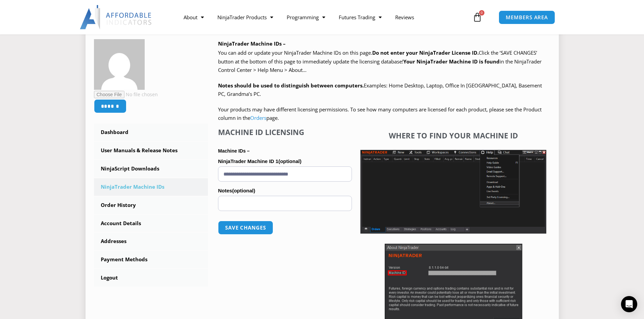  I want to click on span: You can add or update your NinjaTrader Machine IDs on this page., so click(295, 53).